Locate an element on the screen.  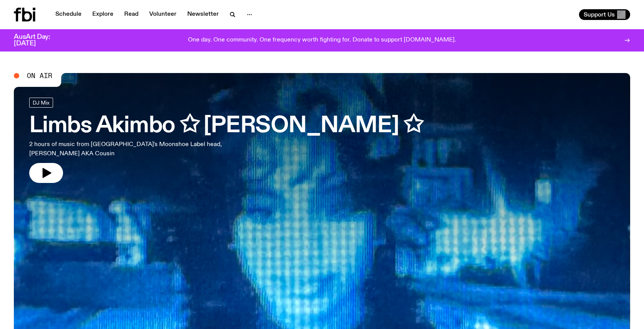
a: Volunteer is located at coordinates (163, 15).